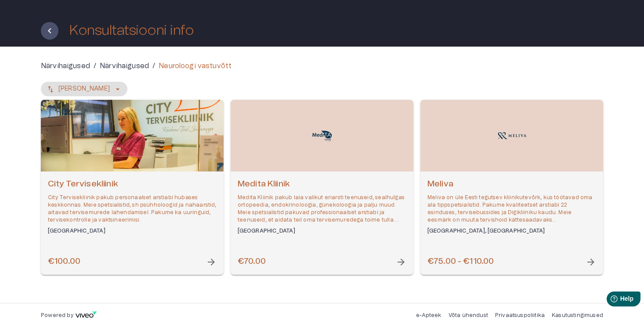 The image size is (644, 328). Describe the element at coordinates (512, 209) in the screenshot. I see `p: Meliva on üle Eesti tegutsev kliinikutevõrk, kus töötavad oma ala tippspetsialistid. Pakume kvali...` at that location.